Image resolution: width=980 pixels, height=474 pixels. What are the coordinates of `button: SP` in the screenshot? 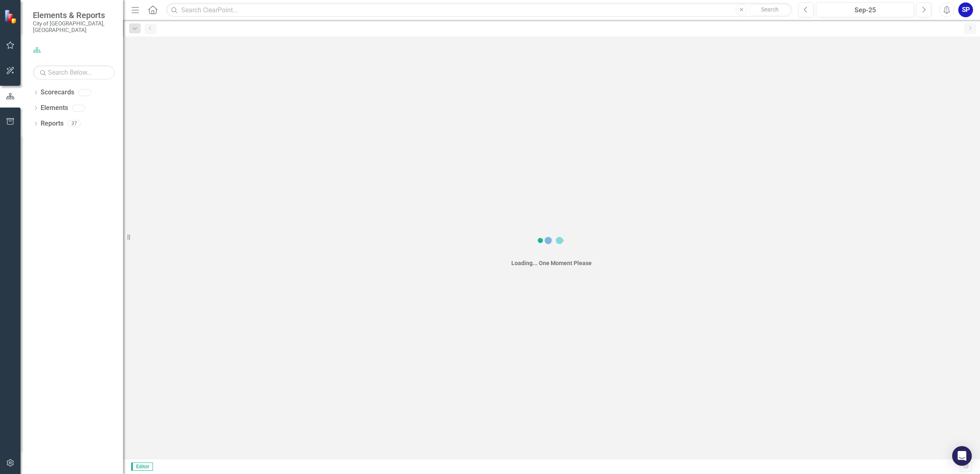 It's located at (965, 10).